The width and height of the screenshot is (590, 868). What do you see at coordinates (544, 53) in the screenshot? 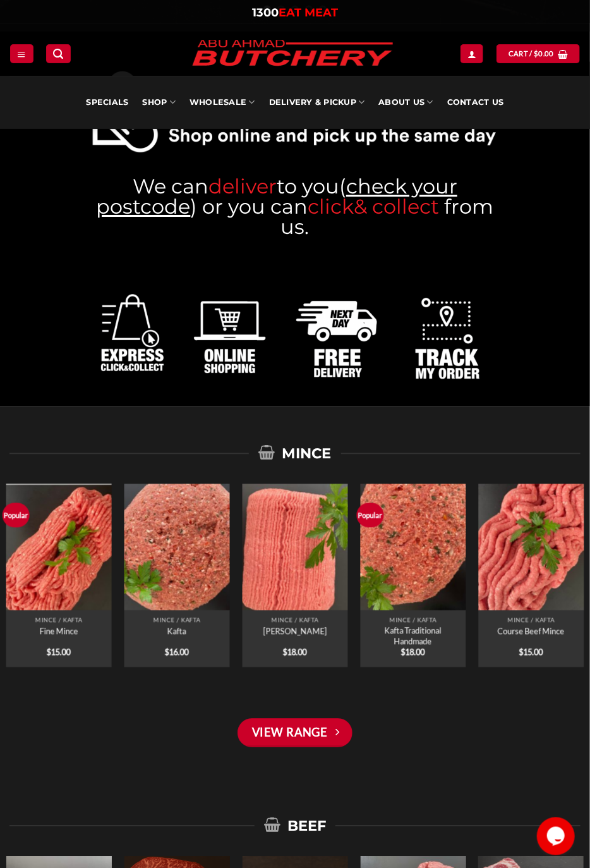
I see `bdi: 0.00` at bounding box center [544, 53].